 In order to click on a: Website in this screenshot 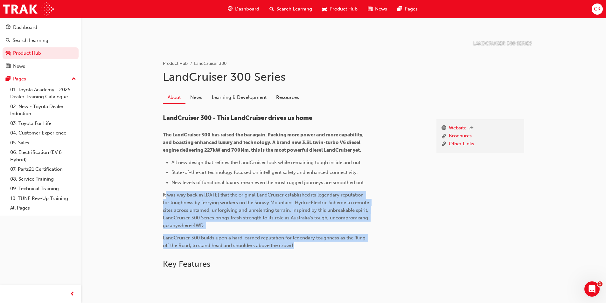, I will do `click(457, 128)`.